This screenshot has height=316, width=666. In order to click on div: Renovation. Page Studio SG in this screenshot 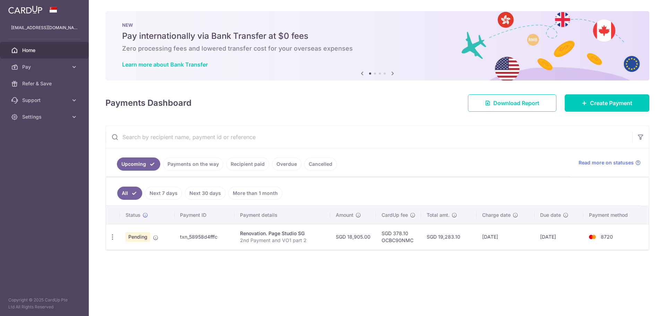, I will do `click(282, 233)`.